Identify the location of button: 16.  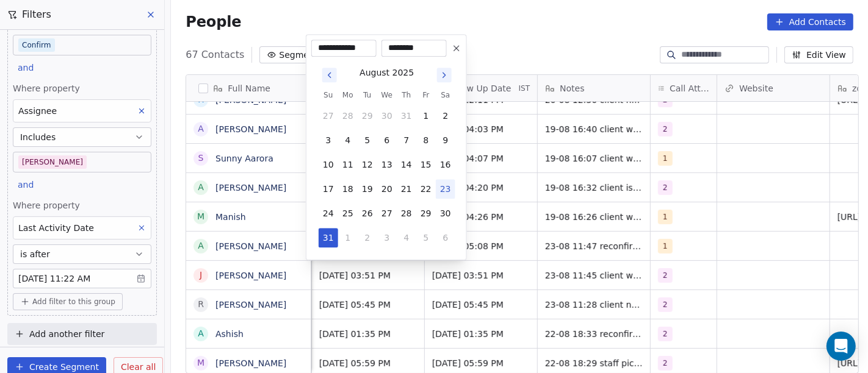
(446, 165).